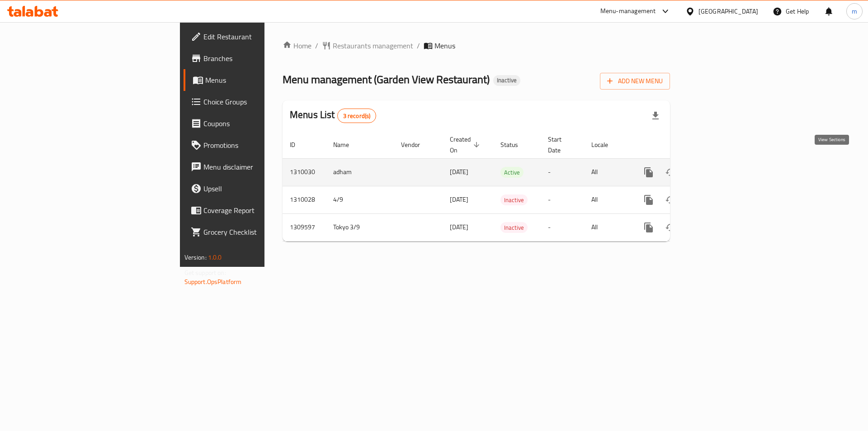  What do you see at coordinates (681, 144) in the screenshot?
I see `th: Actions` at bounding box center [681, 144].